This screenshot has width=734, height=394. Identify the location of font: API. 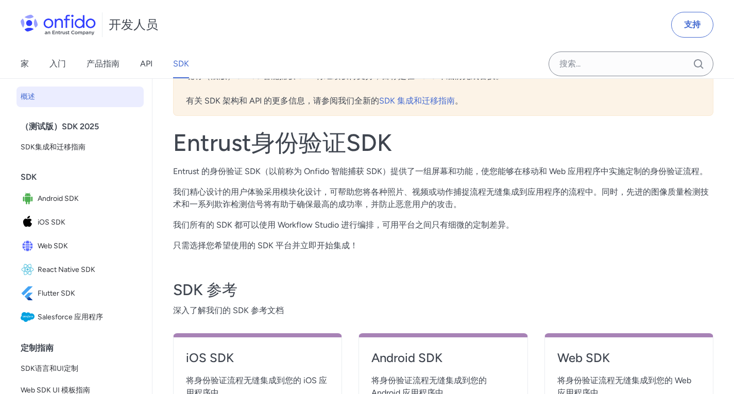
(146, 63).